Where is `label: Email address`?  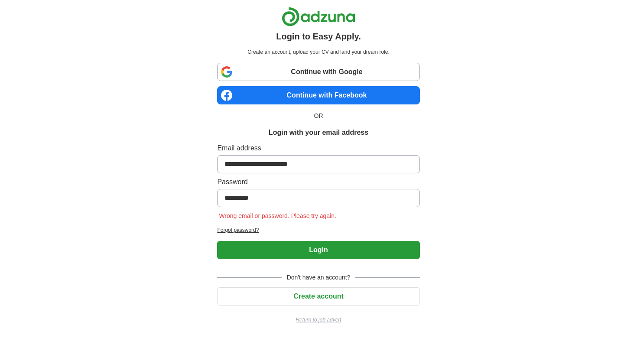 label: Email address is located at coordinates (318, 148).